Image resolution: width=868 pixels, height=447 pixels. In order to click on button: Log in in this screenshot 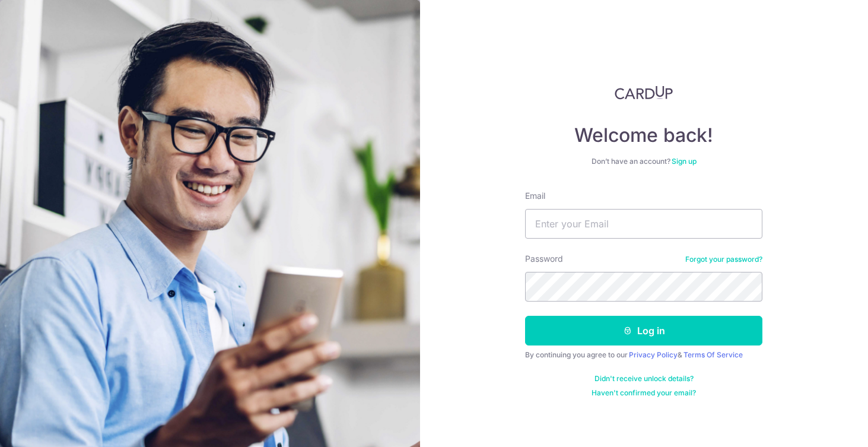, I will do `click(644, 331)`.